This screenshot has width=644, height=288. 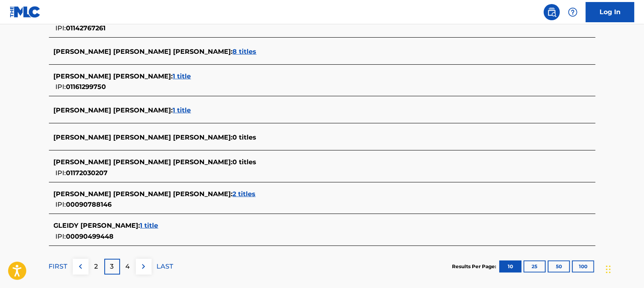 I want to click on span: 01172030207, so click(x=87, y=173).